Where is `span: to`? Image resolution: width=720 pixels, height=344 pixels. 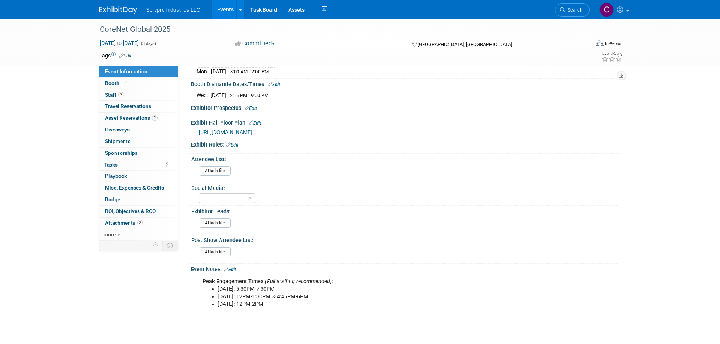 span: to is located at coordinates (119, 43).